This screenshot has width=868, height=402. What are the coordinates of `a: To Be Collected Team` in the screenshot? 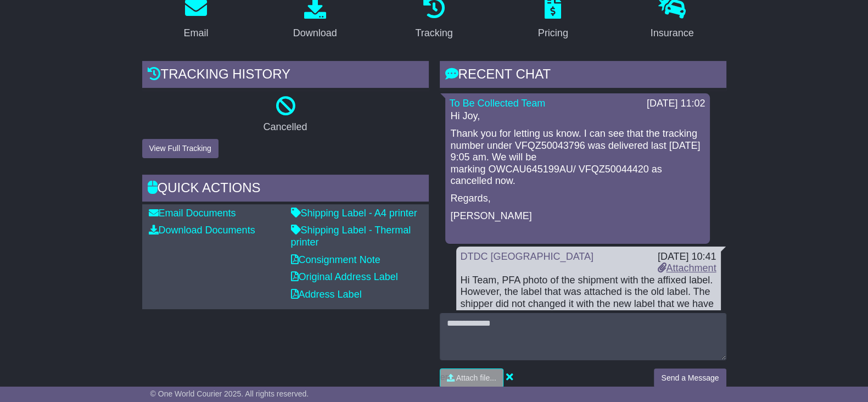 It's located at (497, 104).